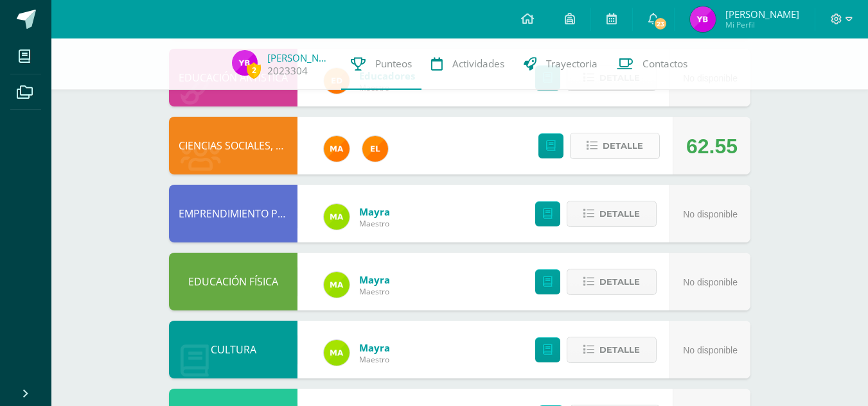 This screenshot has height=406, width=868. I want to click on a: 2023304, so click(287, 71).